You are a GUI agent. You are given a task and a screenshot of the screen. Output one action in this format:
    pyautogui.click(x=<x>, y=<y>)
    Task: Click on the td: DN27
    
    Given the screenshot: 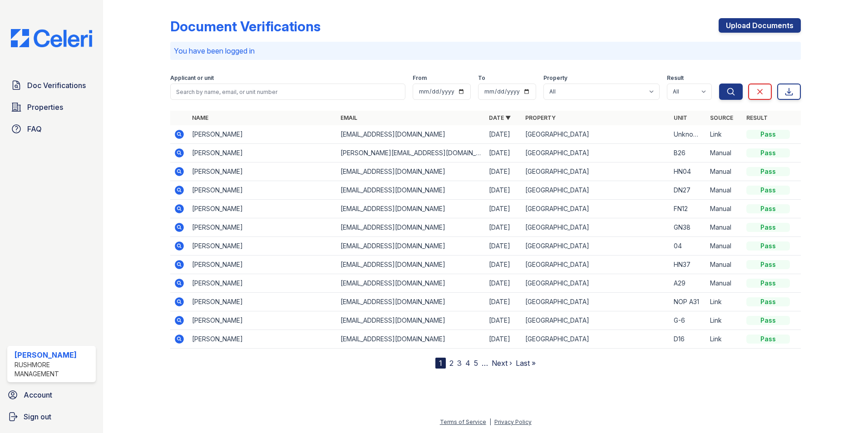 What is the action you would take?
    pyautogui.click(x=688, y=191)
    